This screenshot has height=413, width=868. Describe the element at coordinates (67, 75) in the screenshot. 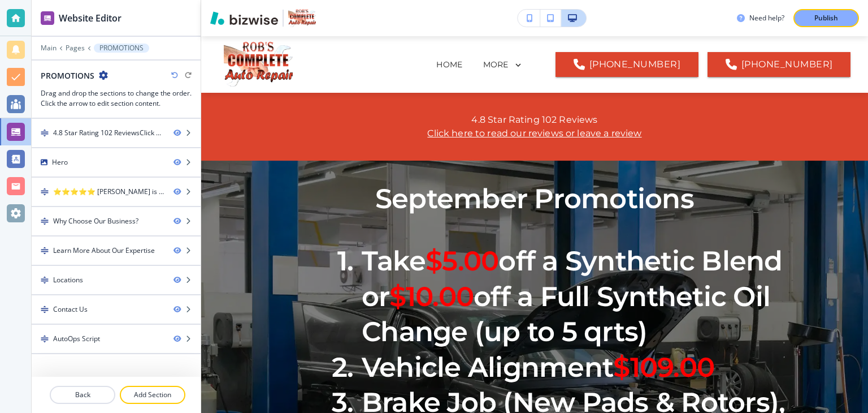

I see `h2: PROMOTIONS` at that location.